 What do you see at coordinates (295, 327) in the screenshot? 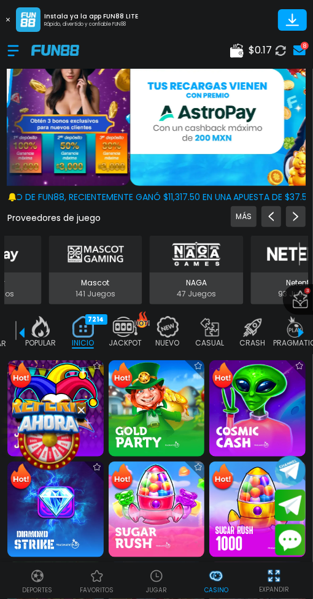
I see `img: pragmatic_off.webp` at bounding box center [295, 327].